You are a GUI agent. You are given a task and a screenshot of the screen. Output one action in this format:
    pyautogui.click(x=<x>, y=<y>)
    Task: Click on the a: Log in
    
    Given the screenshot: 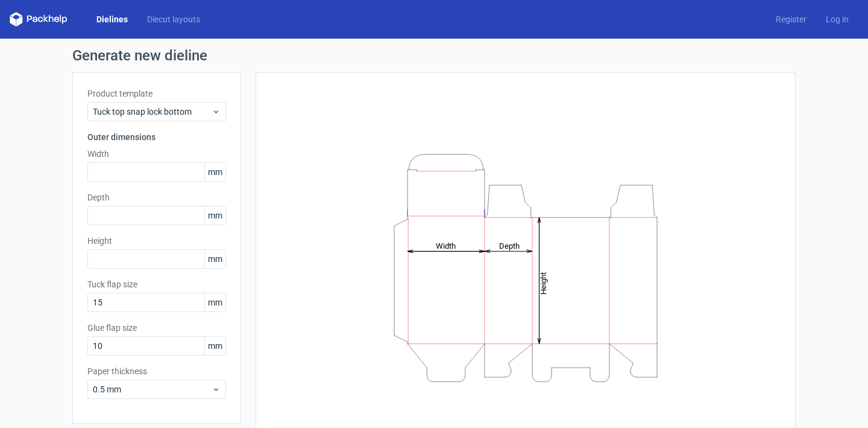 What is the action you would take?
    pyautogui.click(x=837, y=19)
    